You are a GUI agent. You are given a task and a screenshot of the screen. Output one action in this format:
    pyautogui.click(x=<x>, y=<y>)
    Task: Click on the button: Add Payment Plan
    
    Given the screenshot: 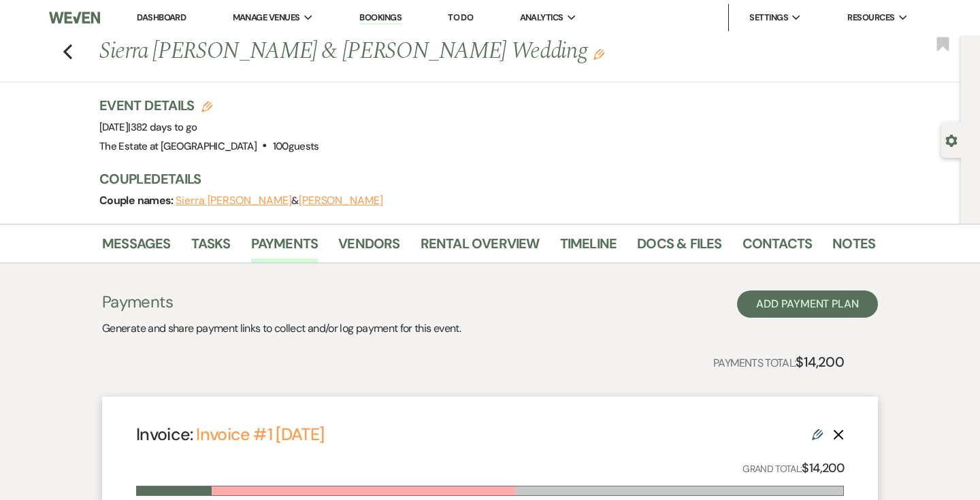 What is the action you would take?
    pyautogui.click(x=807, y=304)
    